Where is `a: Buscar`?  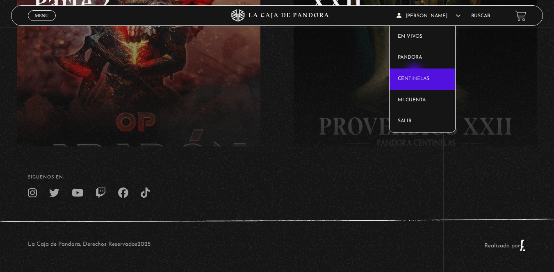 a: Buscar is located at coordinates (481, 16).